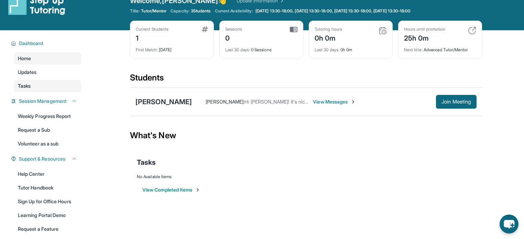 Image resolution: width=524 pixels, height=239 pixels. Describe the element at coordinates (440, 48) in the screenshot. I see `div: Advanced Tutor/Mentor` at that location.